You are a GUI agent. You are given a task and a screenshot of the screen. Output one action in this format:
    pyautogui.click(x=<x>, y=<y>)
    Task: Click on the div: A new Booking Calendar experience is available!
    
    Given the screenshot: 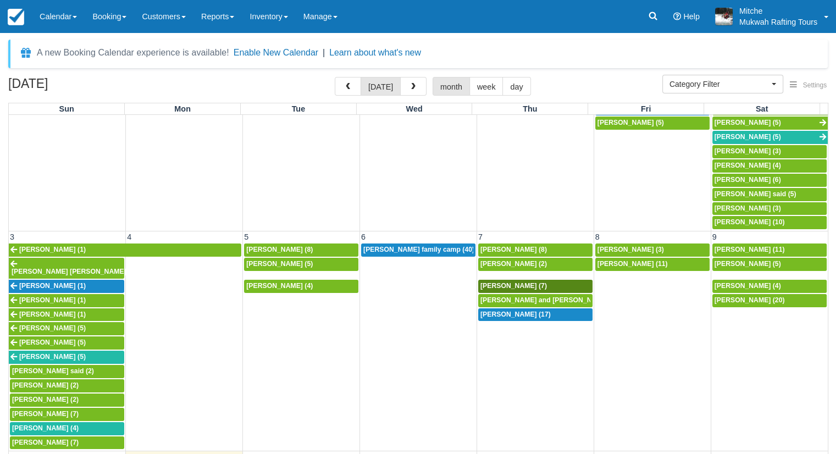 What is the action you would take?
    pyautogui.click(x=133, y=53)
    